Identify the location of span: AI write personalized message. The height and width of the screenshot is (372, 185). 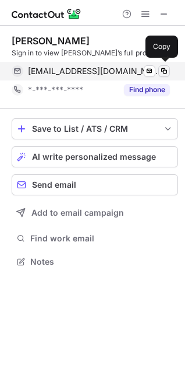
(94, 157).